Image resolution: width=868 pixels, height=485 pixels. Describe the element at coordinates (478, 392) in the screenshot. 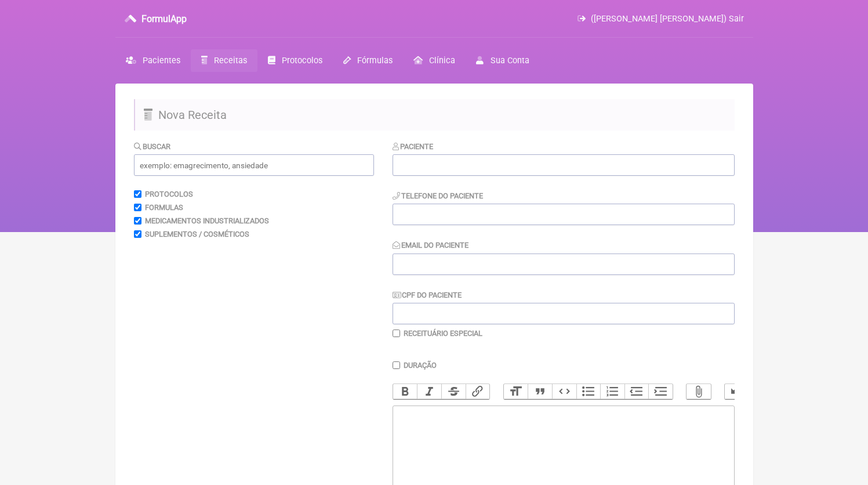

I see `button: Link` at that location.